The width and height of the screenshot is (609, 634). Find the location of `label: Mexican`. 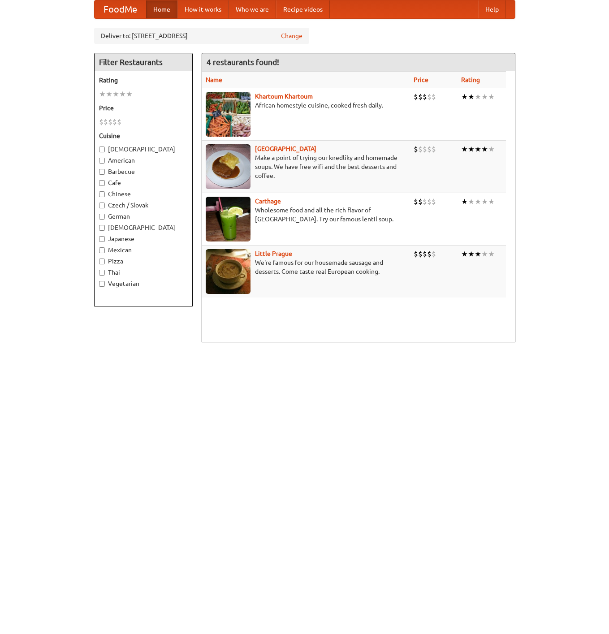

label: Mexican is located at coordinates (143, 250).